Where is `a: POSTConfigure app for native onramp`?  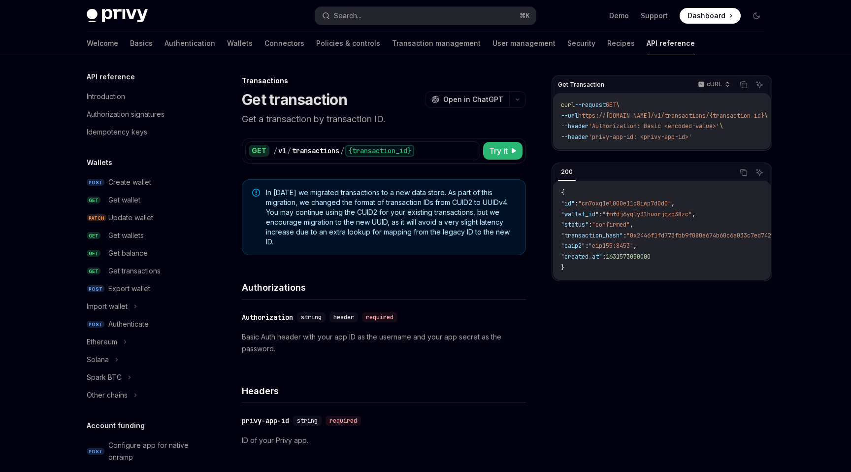
a: POSTConfigure app for native onramp is located at coordinates (142, 451).